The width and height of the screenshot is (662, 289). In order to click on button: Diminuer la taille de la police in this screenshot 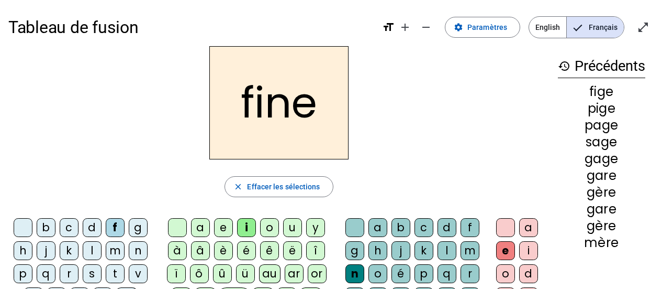, I will do `click(426, 27)`.